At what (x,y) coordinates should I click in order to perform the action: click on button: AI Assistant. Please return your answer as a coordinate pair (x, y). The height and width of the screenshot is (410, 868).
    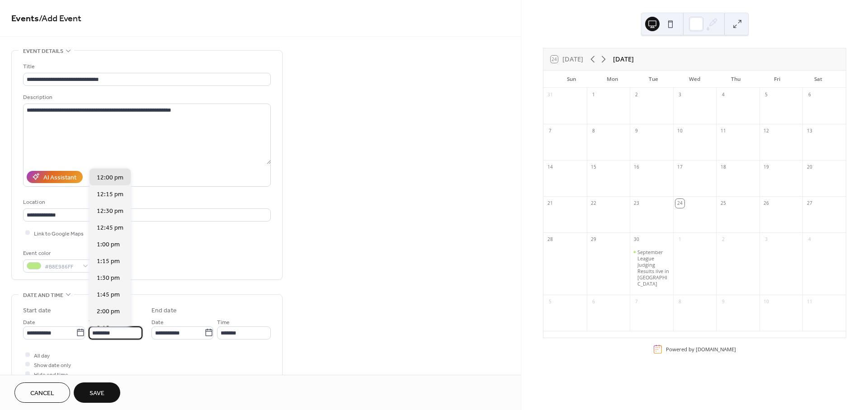
    Looking at the image, I should click on (55, 177).